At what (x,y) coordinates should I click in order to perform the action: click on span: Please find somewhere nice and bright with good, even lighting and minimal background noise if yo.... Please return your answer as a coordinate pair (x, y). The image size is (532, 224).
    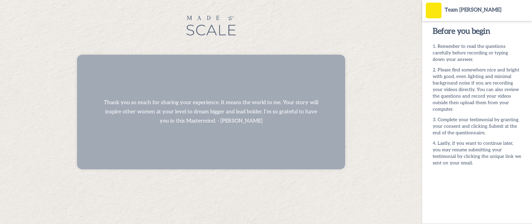
    Looking at the image, I should click on (476, 89).